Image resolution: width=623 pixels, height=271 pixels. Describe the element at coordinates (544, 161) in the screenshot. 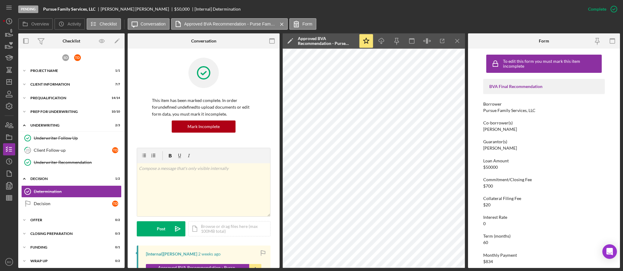

I see `div: Loan Amount` at that location.